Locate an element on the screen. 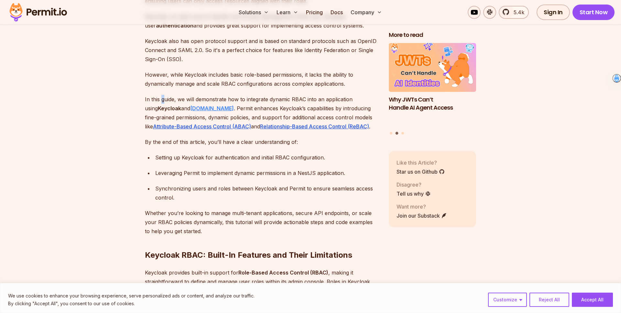  span: 5.4k is located at coordinates (517, 12).